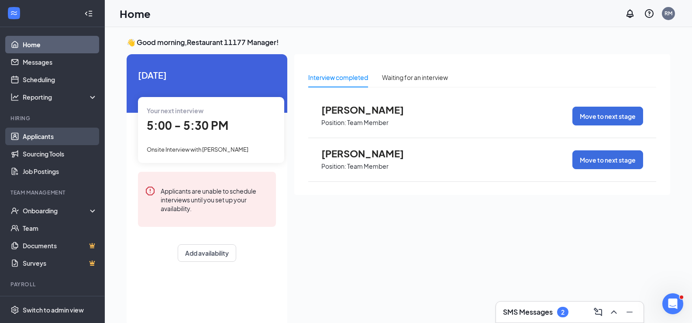  What do you see at coordinates (56, 211) in the screenshot?
I see `div: Onboarding` at bounding box center [56, 211].